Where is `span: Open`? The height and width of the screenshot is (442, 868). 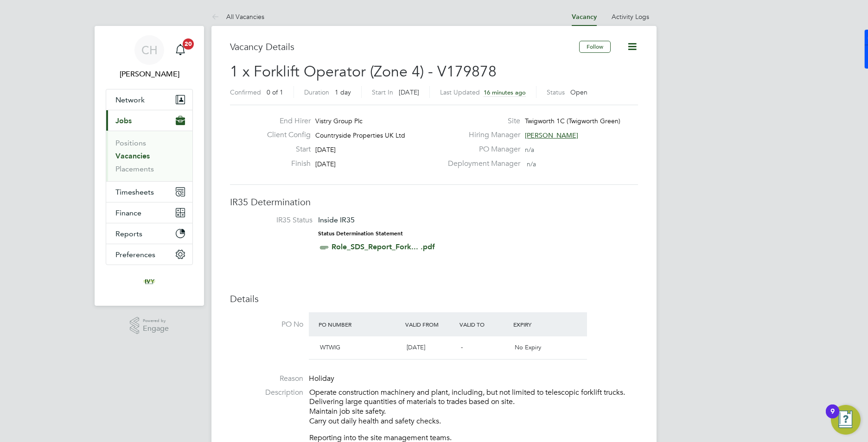 span: Open is located at coordinates (578, 92).